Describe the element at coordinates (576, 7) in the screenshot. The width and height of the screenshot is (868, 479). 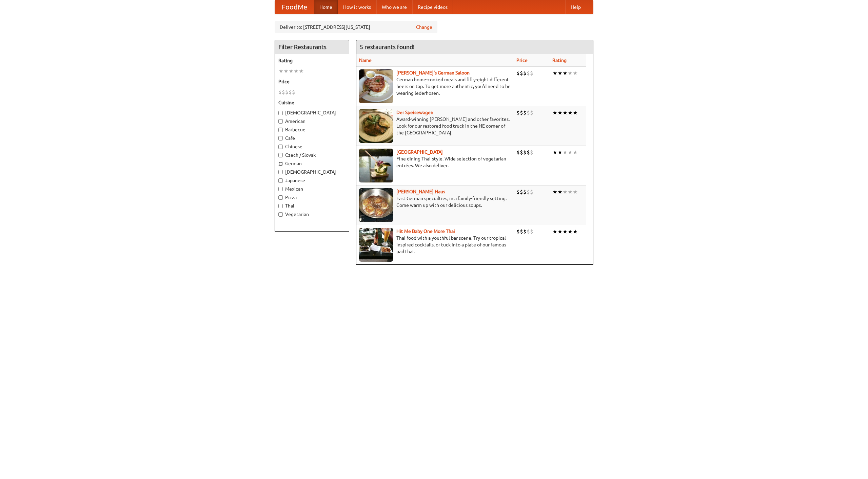
I see `a: Help` at that location.